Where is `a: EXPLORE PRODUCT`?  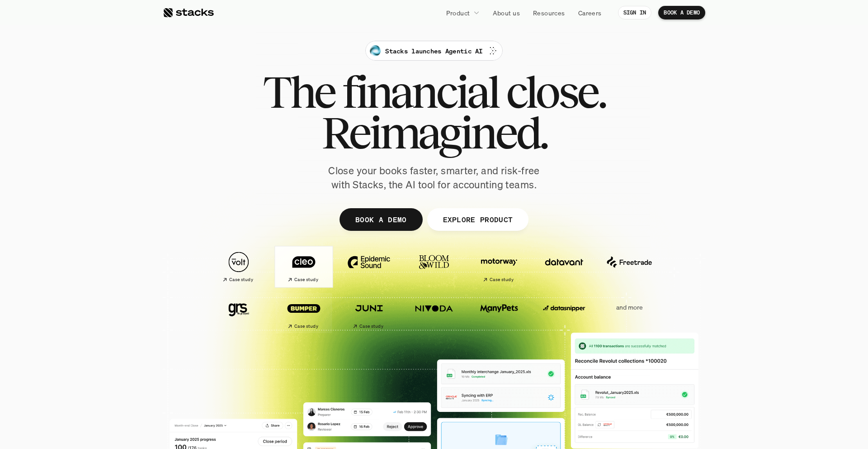 a: EXPLORE PRODUCT is located at coordinates (478, 219).